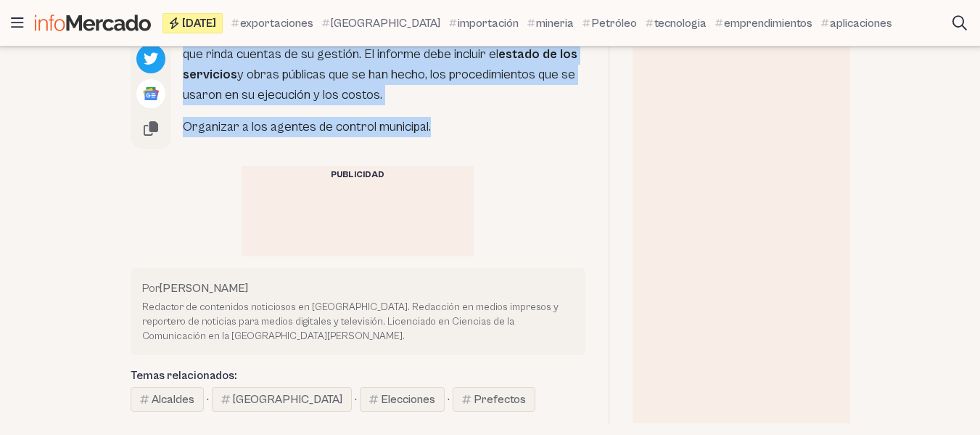  What do you see at coordinates (555, 23) in the screenshot?
I see `span: mineria` at bounding box center [555, 23].